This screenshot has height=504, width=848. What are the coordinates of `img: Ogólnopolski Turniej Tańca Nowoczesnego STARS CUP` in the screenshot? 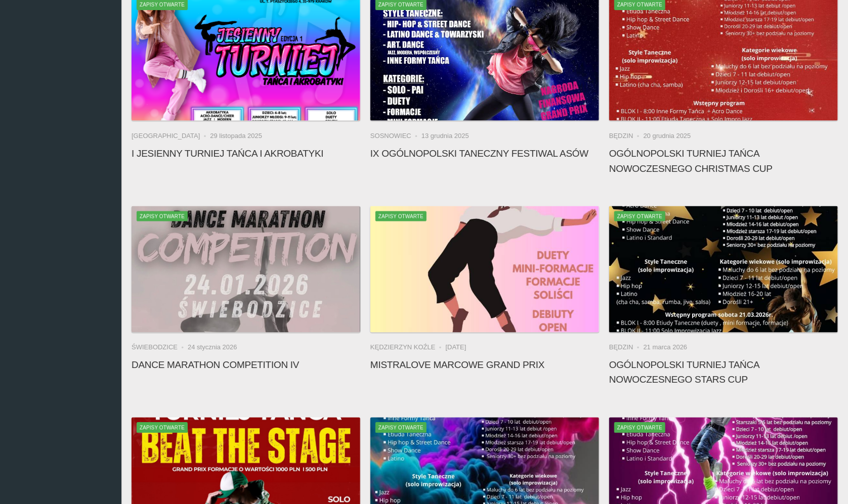 It's located at (724, 269).